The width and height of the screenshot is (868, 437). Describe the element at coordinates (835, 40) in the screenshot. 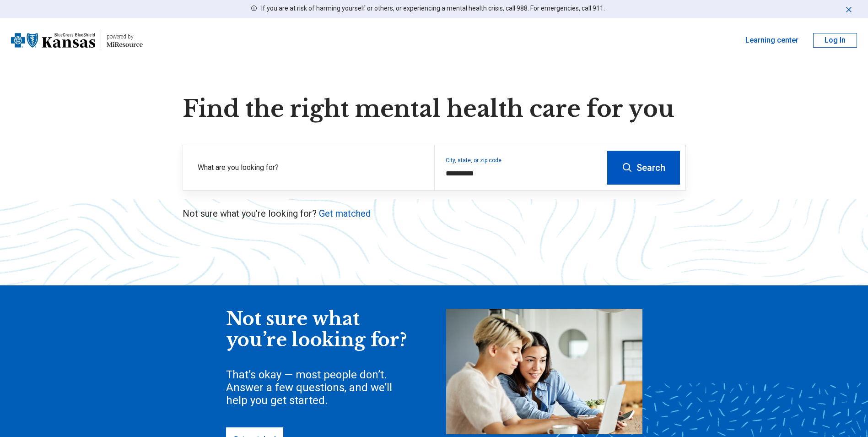

I see `button: Log In` at that location.